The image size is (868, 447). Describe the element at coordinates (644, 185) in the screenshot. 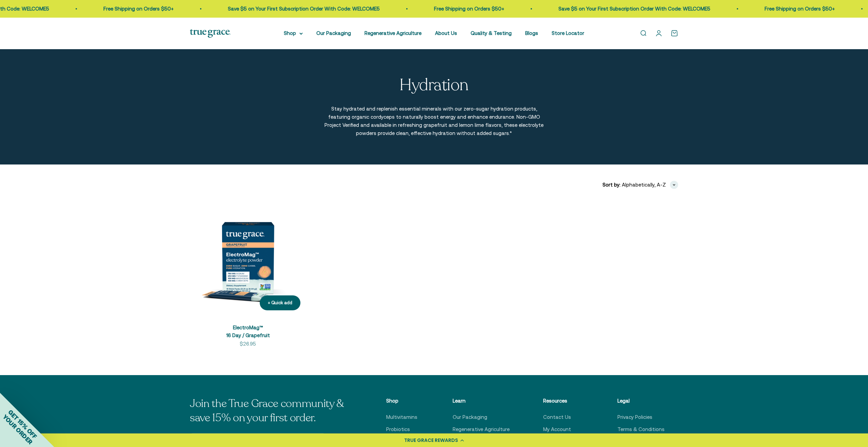

I see `span: Alphabetically, A-Z` at that location.